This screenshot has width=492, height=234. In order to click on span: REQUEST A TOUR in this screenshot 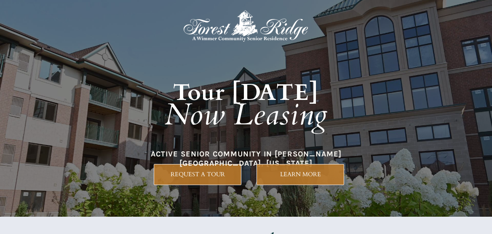, I will do `click(198, 174)`.